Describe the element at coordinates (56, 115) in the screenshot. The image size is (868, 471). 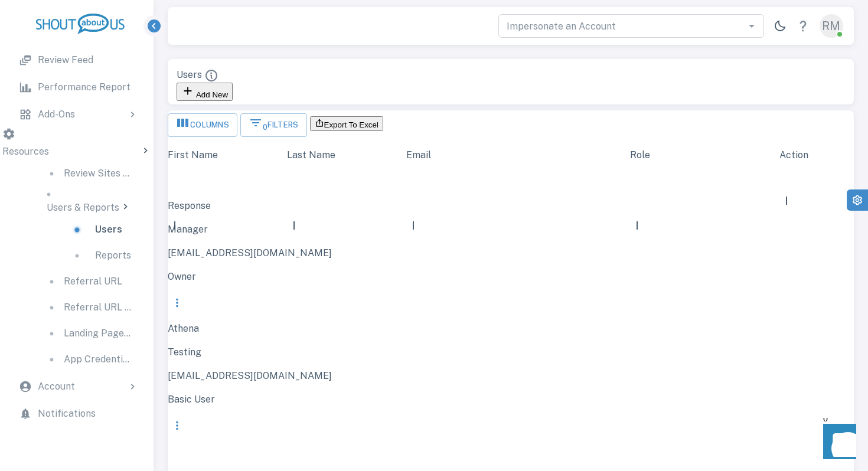
I see `p: Add-Ons` at that location.